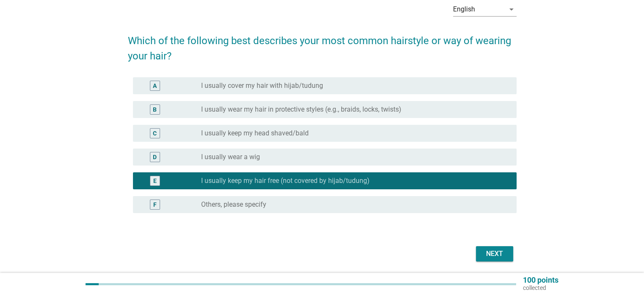  Describe the element at coordinates (155, 157) in the screenshot. I see `div: D` at that location.